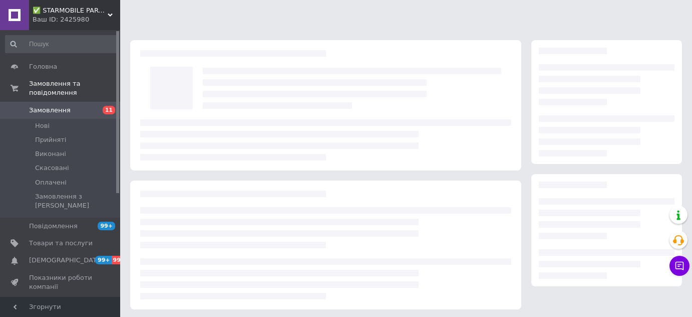 This screenshot has height=317, width=692. I want to click on input: Пошук, so click(62, 44).